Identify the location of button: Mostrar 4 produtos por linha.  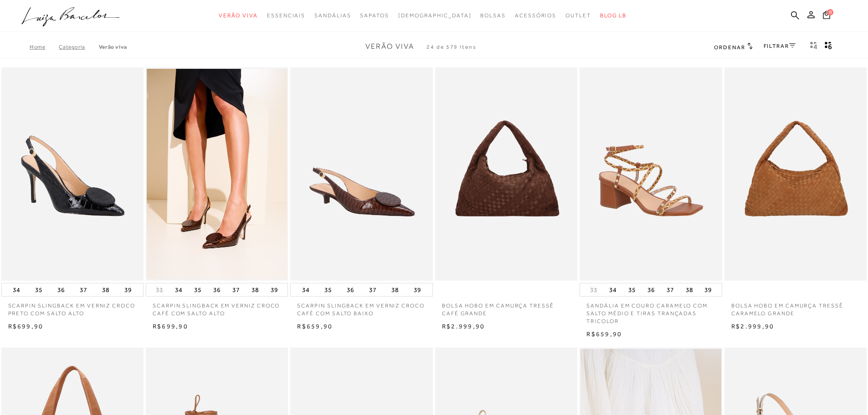
(813, 47).